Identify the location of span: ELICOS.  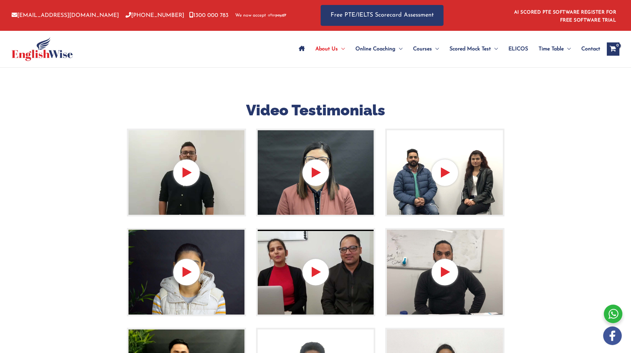
(518, 49).